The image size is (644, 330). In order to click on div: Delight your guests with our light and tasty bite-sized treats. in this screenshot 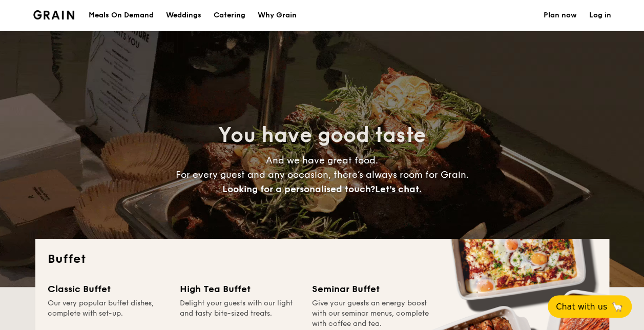, I will do `click(240, 314)`.